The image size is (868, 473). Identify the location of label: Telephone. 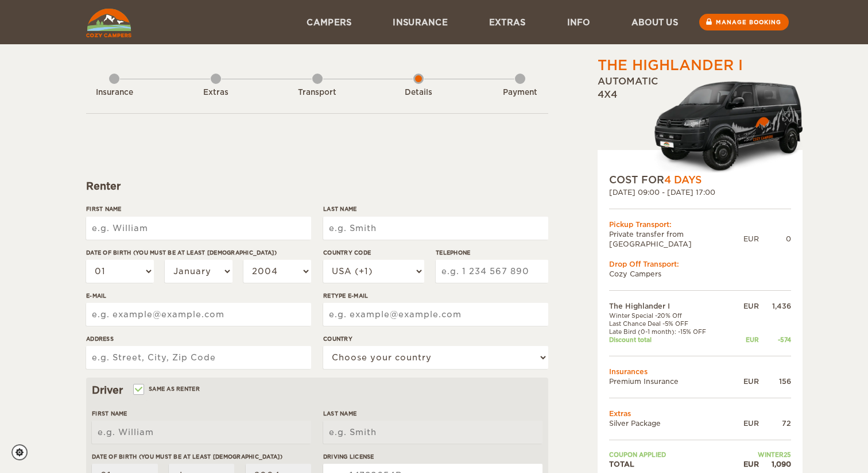
(492, 252).